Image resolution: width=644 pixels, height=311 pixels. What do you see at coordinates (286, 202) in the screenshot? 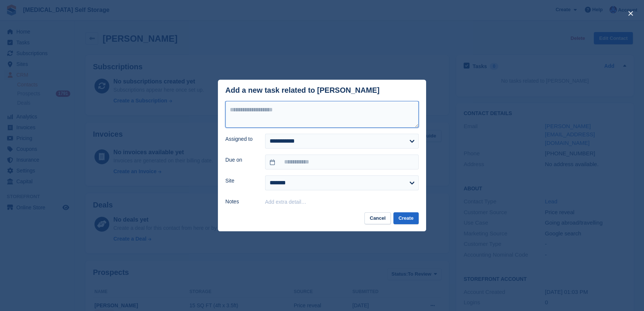
I see `button: Add extra detail…` at bounding box center [286, 202].